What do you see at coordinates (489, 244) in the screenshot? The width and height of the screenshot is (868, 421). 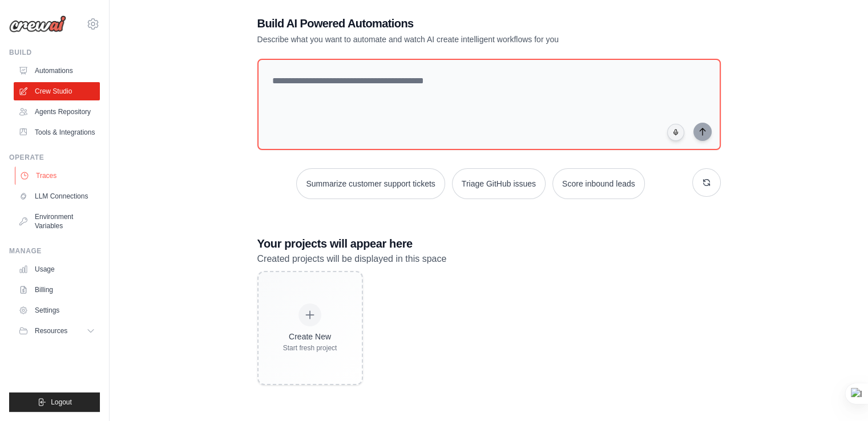 I see `h3: Your projects will appear here` at bounding box center [489, 244].